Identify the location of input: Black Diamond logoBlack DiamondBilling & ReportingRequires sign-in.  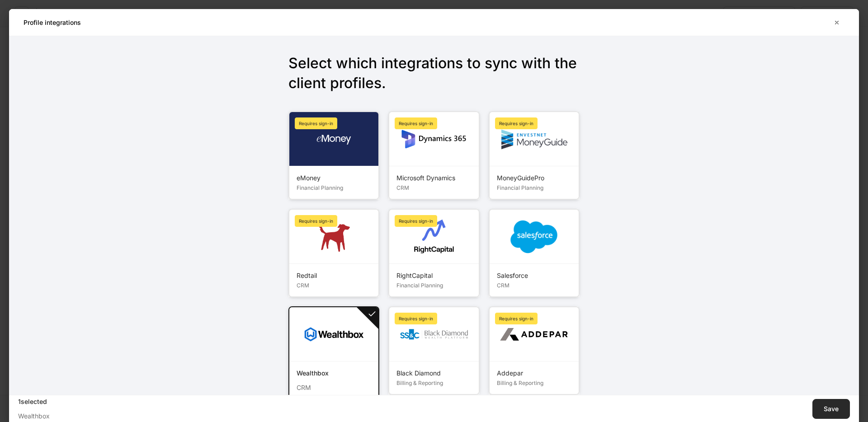
(434, 351).